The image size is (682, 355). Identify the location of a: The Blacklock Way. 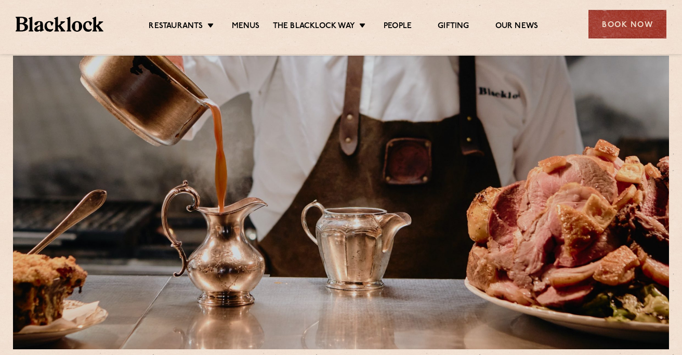
(314, 27).